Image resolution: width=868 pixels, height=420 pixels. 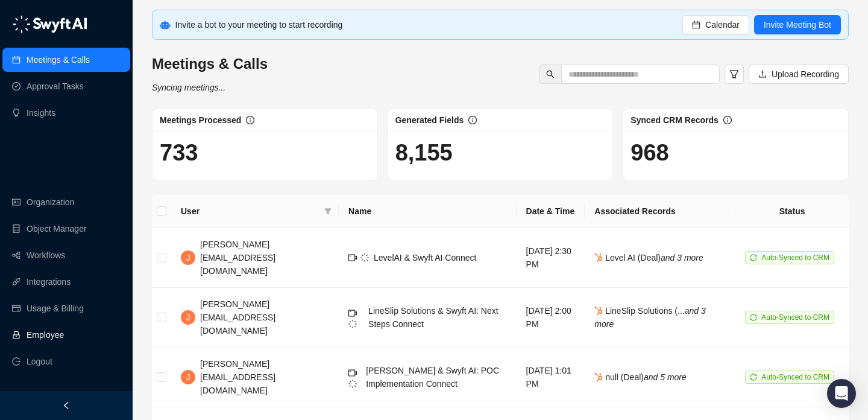 I want to click on span: Calendar, so click(x=722, y=25).